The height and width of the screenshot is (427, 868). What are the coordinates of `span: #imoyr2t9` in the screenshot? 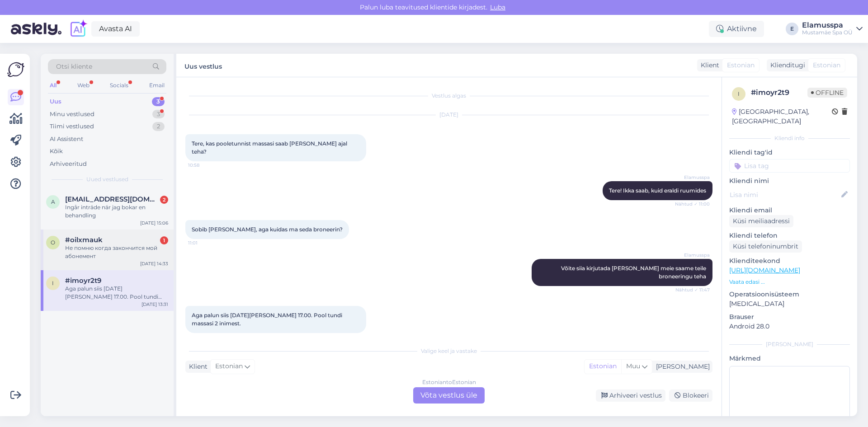 It's located at (83, 281).